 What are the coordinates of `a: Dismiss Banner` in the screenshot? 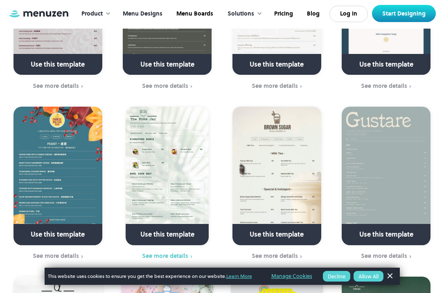 It's located at (390, 277).